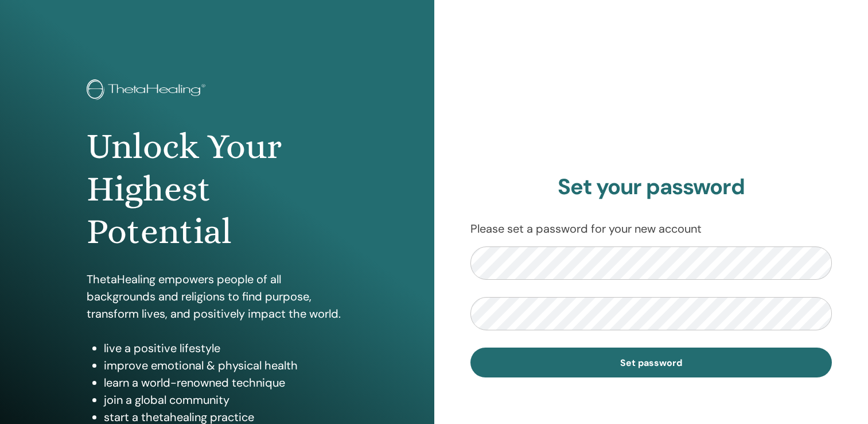 The image size is (868, 424). Describe the element at coordinates (217, 189) in the screenshot. I see `h1: Unlock Your Highest Potential` at that location.